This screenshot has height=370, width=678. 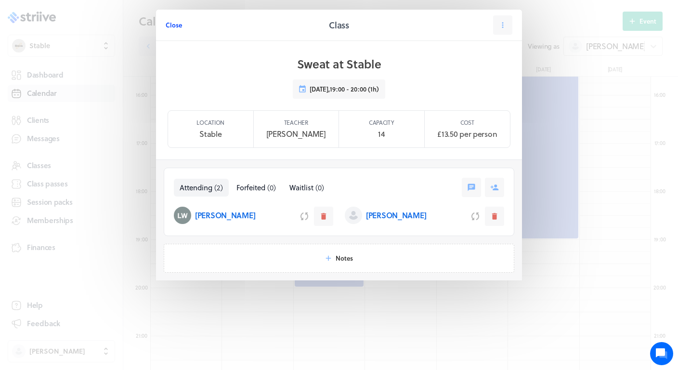 What do you see at coordinates (467, 122) in the screenshot?
I see `p: Cost` at bounding box center [467, 122].